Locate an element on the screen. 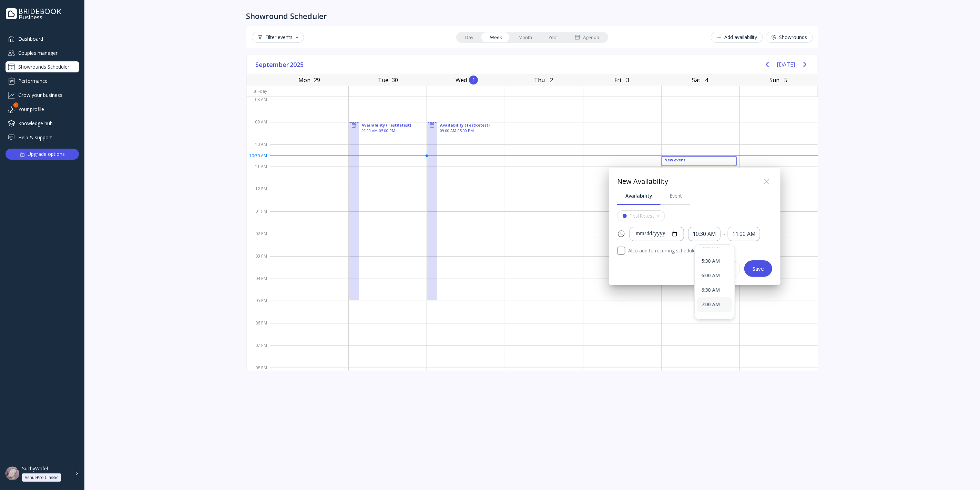  div: New Availability is located at coordinates (643, 182).